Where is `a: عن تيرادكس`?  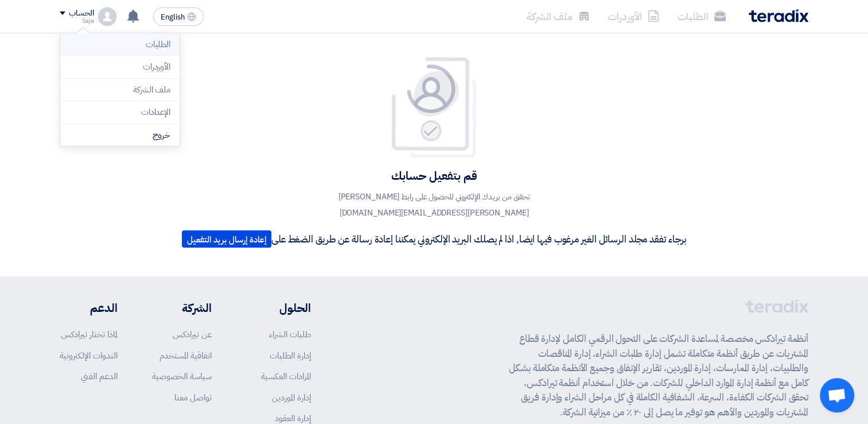 a: عن تيرادكس is located at coordinates (192, 334).